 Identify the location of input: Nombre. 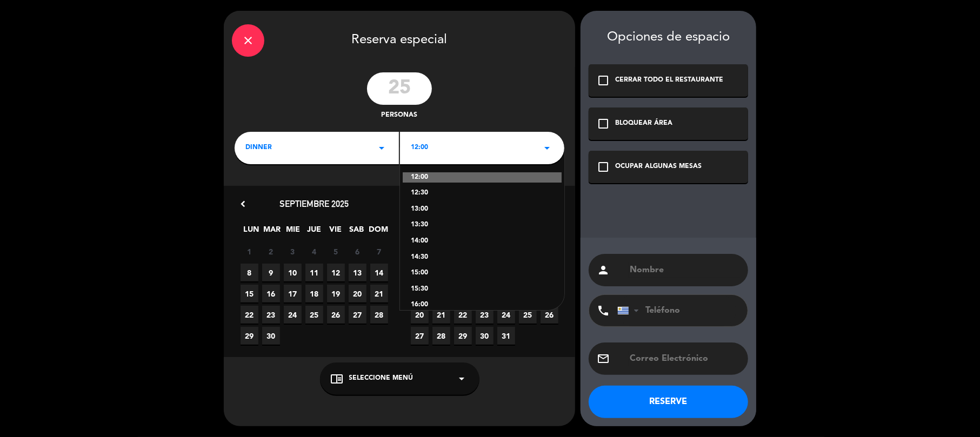
(684, 270).